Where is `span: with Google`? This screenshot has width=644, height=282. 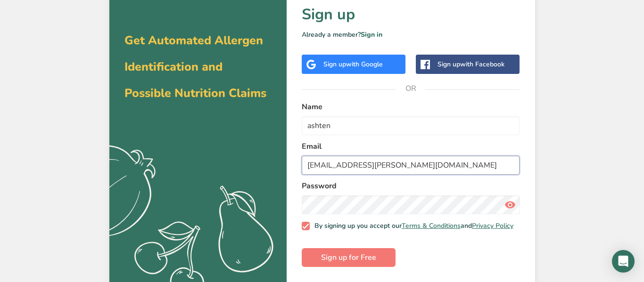 span: with Google is located at coordinates (364, 64).